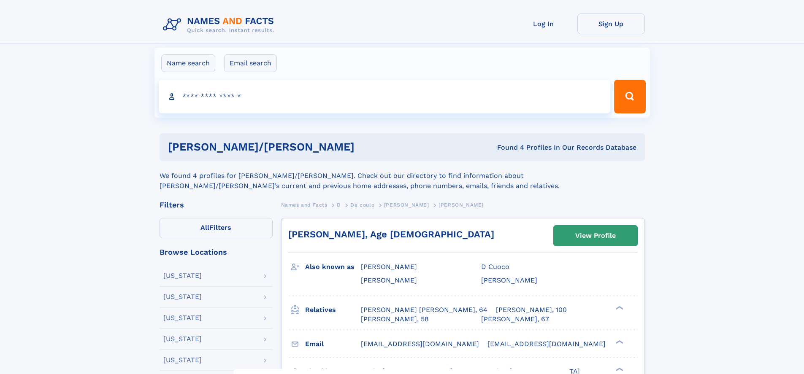  What do you see at coordinates (495, 267) in the screenshot?
I see `span: D Cuoco` at bounding box center [495, 267].